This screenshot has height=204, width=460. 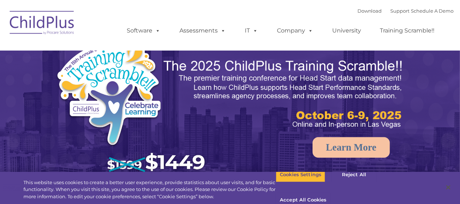 I want to click on div: This website uses cookies to create a better user experience, provide statistics about user visit..., so click(x=150, y=190).